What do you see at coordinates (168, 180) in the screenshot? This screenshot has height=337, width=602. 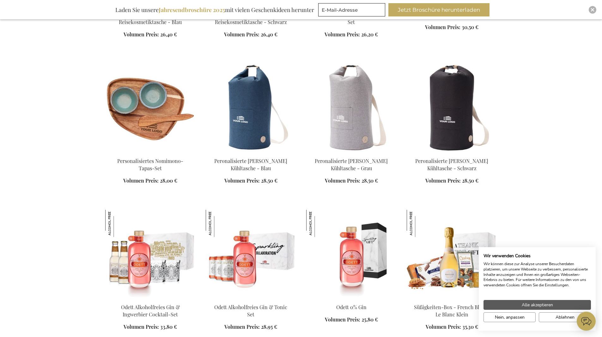 I see `span: 28,00 €` at bounding box center [168, 180].